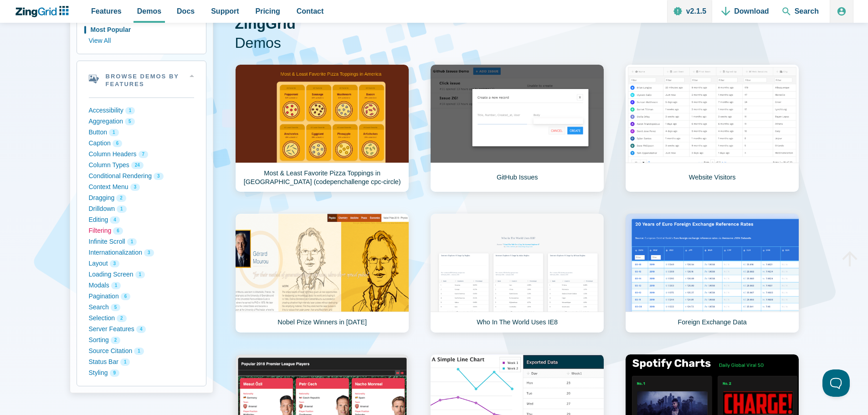 The height and width of the screenshot is (415, 868). I want to click on button: Selection 2, so click(141, 318).